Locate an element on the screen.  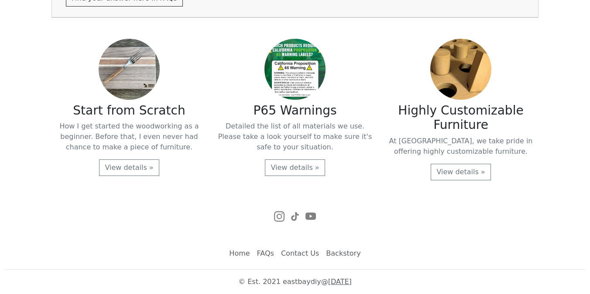
img: P65 Warnings is located at coordinates (295, 69).